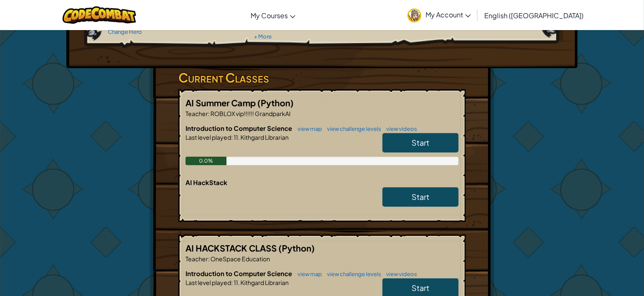 This screenshot has height=296, width=644. I want to click on span: My Courses, so click(269, 15).